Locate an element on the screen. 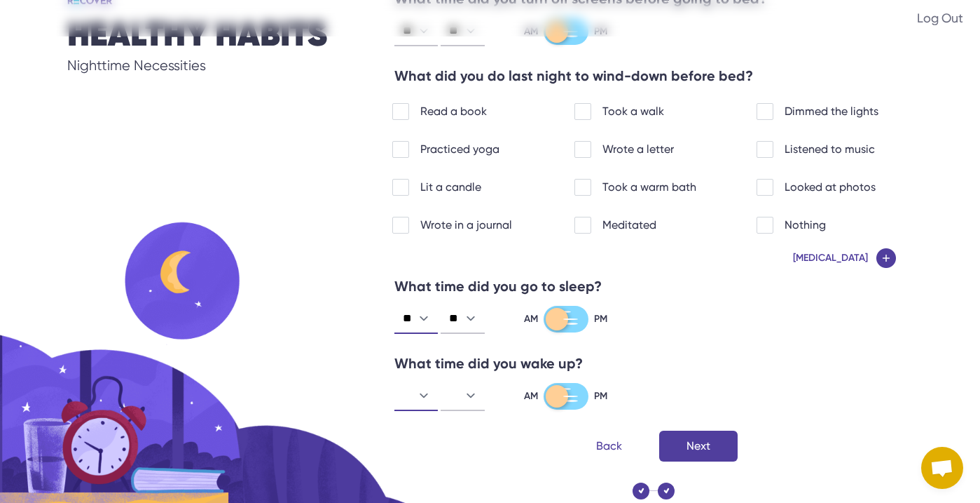  div: Listened to music is located at coordinates (829, 150).